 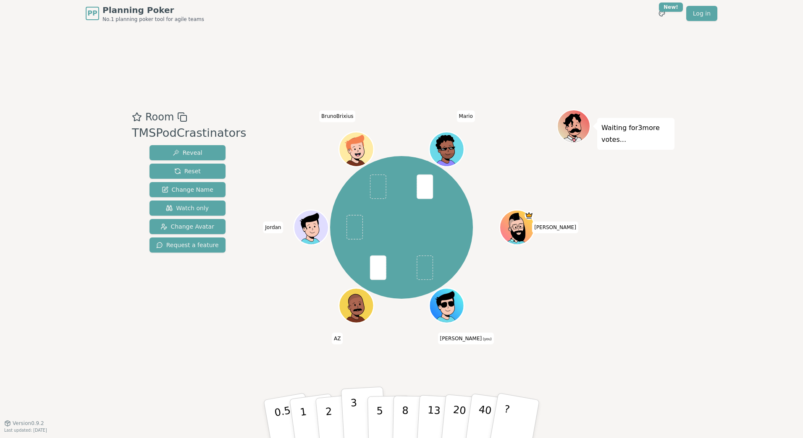 What do you see at coordinates (187, 190) in the screenshot?
I see `button: Change Name` at bounding box center [187, 190].